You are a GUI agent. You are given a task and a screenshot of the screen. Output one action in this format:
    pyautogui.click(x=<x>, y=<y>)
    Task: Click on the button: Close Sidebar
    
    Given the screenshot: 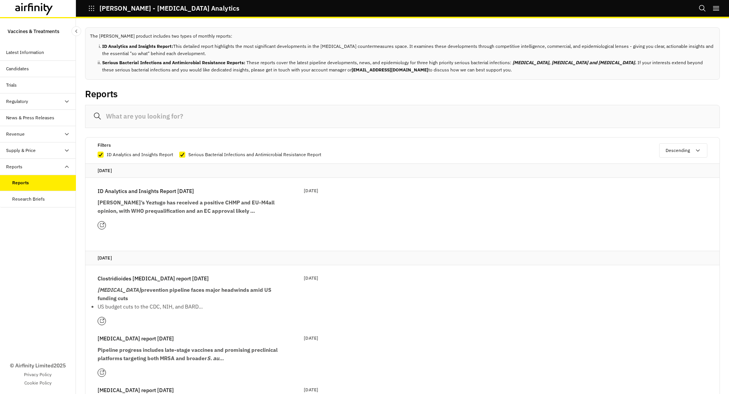 What is the action you would take?
    pyautogui.click(x=76, y=31)
    